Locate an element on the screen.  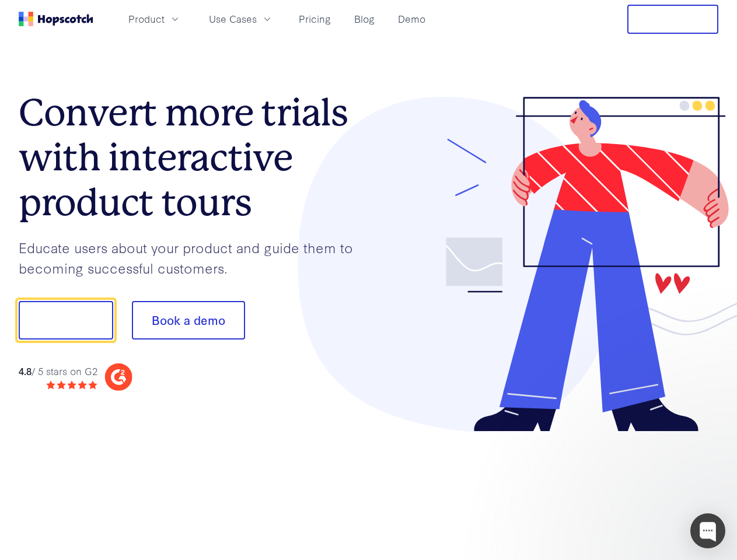
span: Use Cases is located at coordinates (233, 18).